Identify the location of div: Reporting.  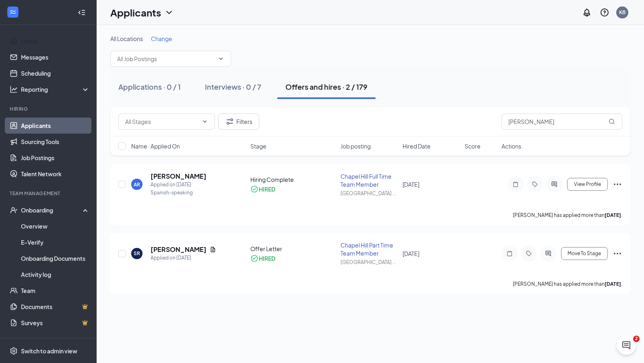
(56, 89).